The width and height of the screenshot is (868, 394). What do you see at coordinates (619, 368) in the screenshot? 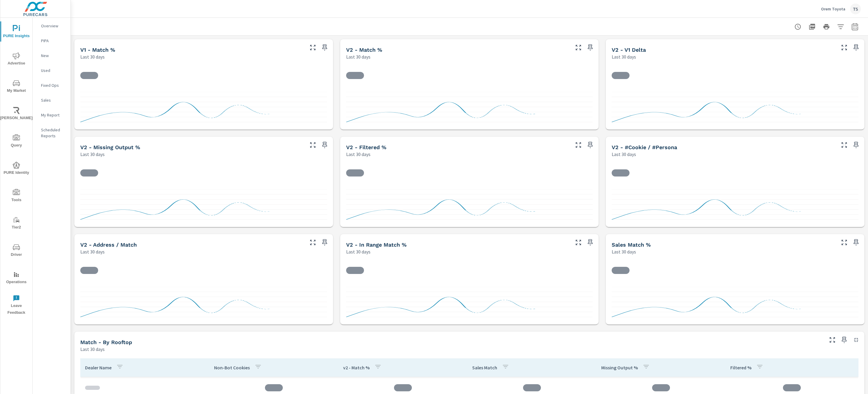
I see `p: Missing Output %` at bounding box center [619, 368].